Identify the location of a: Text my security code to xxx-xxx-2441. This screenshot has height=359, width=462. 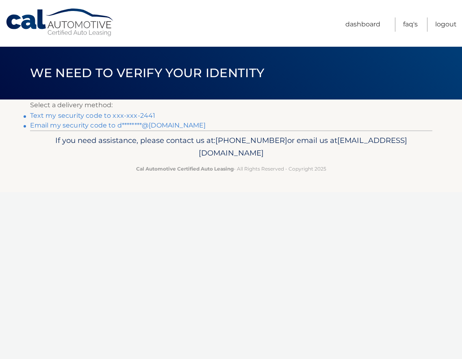
(93, 115).